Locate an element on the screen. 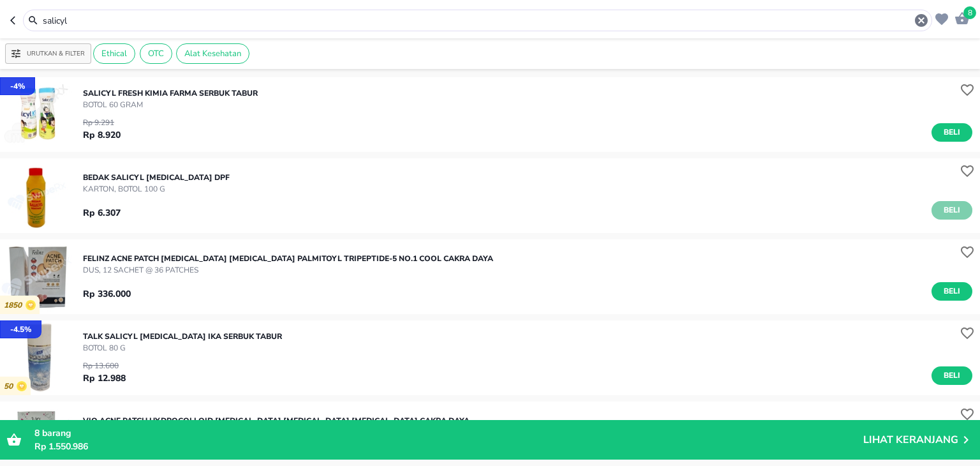 This screenshot has width=980, height=466. p: Rp 6.307 is located at coordinates (101, 212).